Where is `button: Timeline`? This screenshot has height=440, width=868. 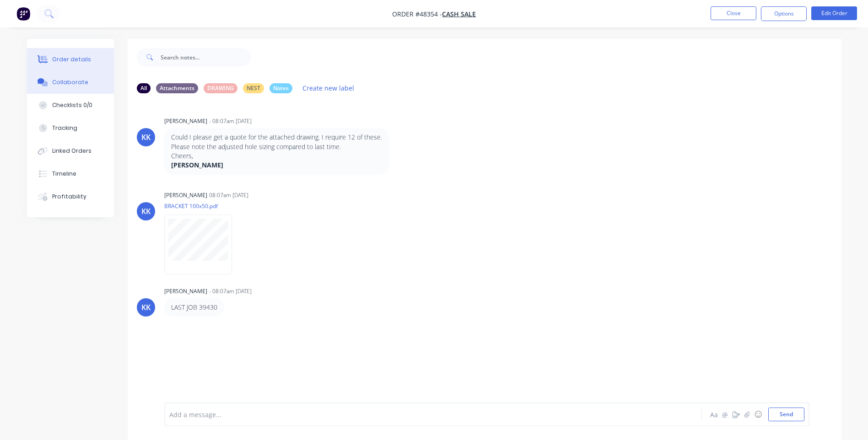
button: Timeline is located at coordinates (70, 174).